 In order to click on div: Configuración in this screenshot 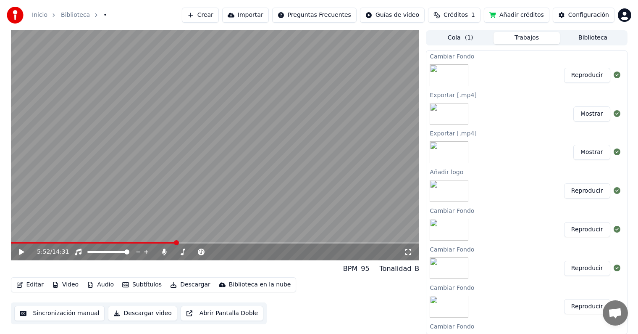, I will do `click(589, 15)`.